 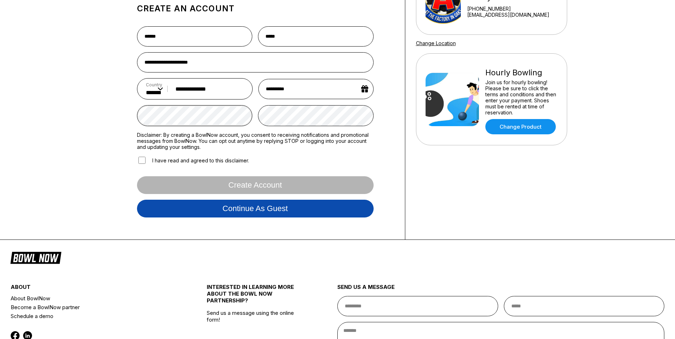 I want to click on div: about, so click(x=92, y=289).